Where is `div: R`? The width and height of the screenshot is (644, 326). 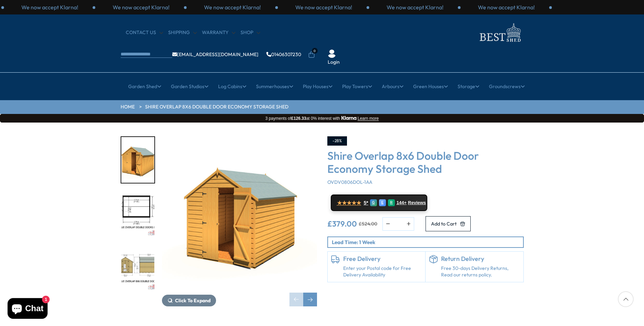
div: R is located at coordinates (392, 203).